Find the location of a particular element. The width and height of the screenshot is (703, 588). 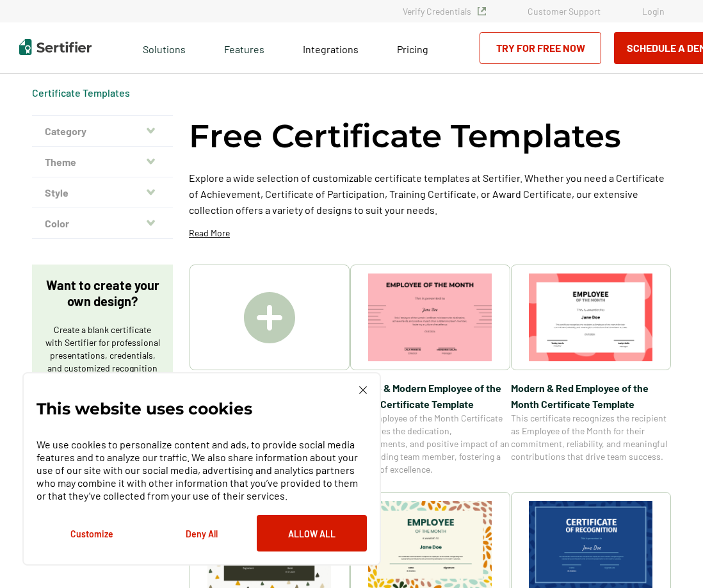

p: This website uses cookies is located at coordinates (144, 409).